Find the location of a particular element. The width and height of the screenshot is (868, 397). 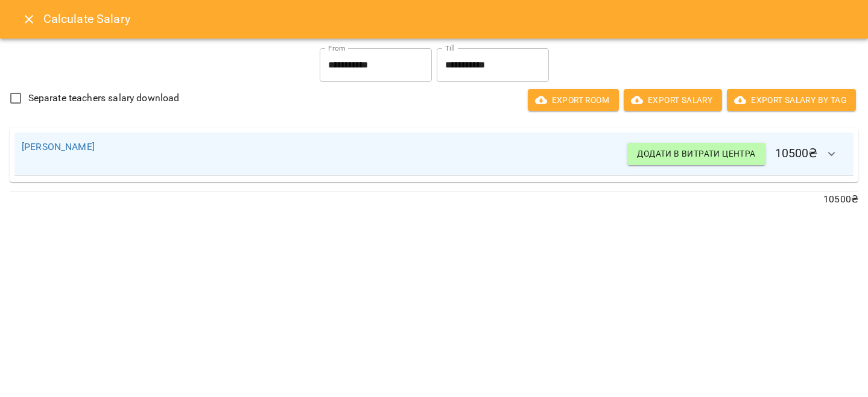

p: 10500 ₴ is located at coordinates (433, 199).